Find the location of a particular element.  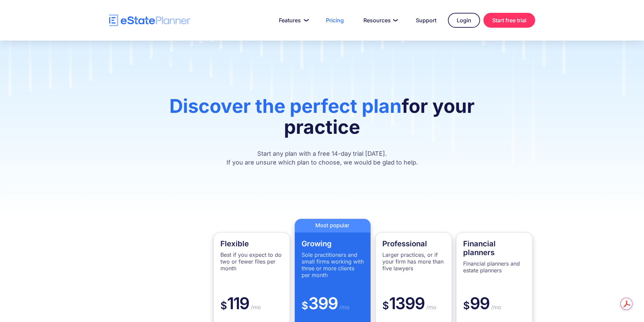

h4: Growing is located at coordinates (332, 244).